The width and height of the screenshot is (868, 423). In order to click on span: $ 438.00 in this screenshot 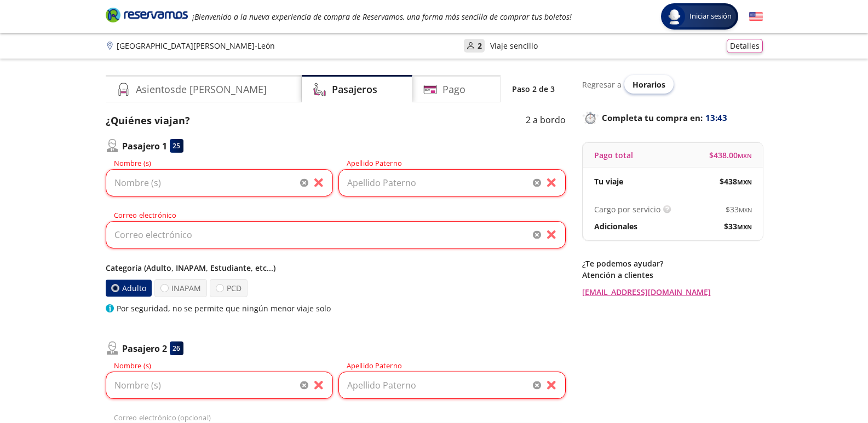, I will do `click(730, 155)`.